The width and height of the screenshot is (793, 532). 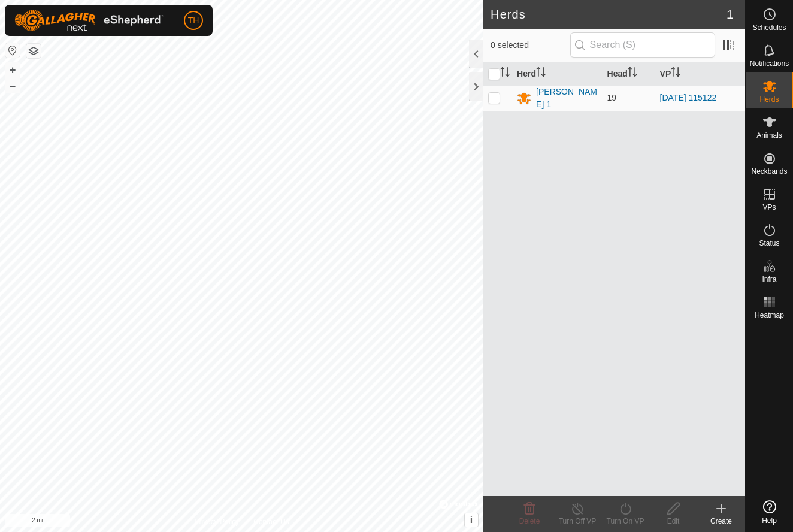 What do you see at coordinates (769, 64) in the screenshot?
I see `span: Notifications` at bounding box center [769, 64].